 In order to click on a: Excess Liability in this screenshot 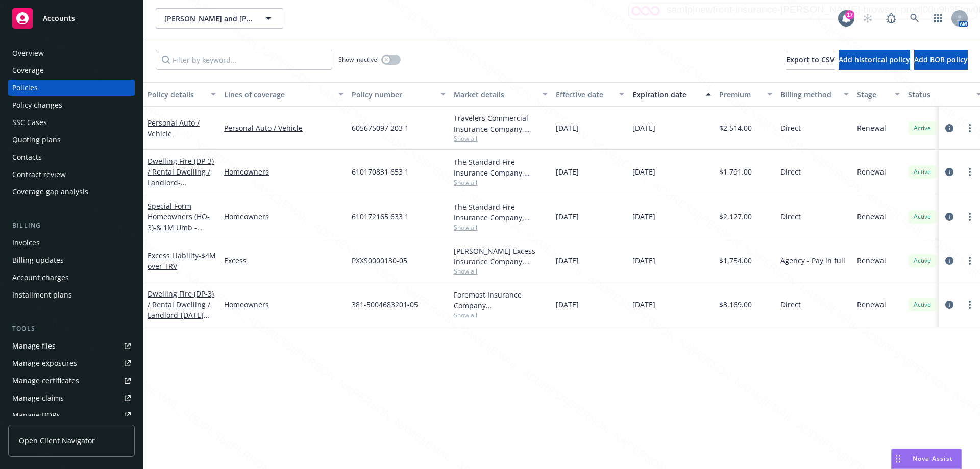, I will do `click(181, 261)`.